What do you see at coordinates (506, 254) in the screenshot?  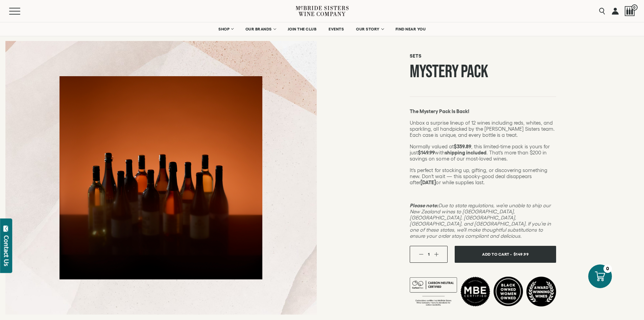 I see `button: Add To Cart - $149.99` at bounding box center [506, 254].